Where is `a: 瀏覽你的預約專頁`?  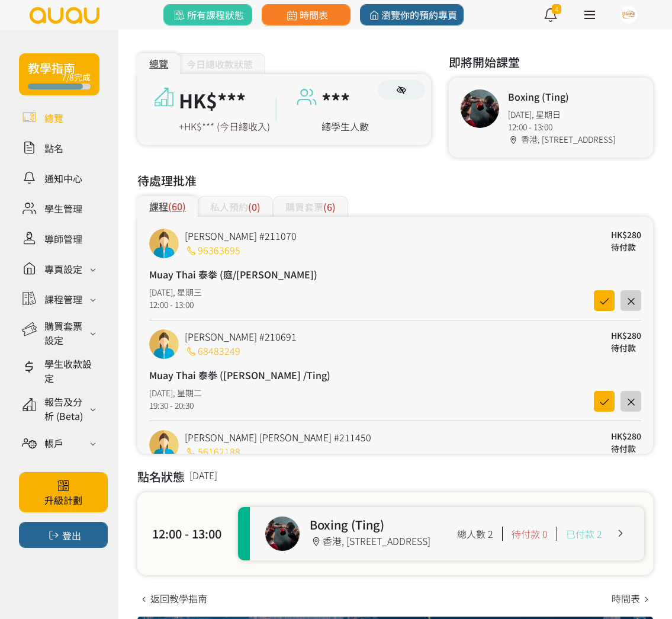
a: 瀏覽你的預約專頁 is located at coordinates (412, 15).